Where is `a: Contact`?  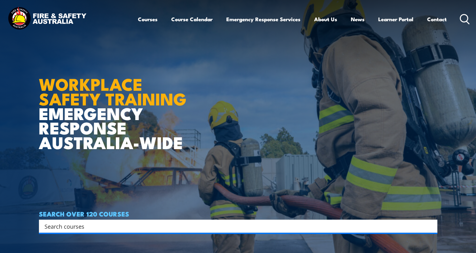 a: Contact is located at coordinates (437, 19).